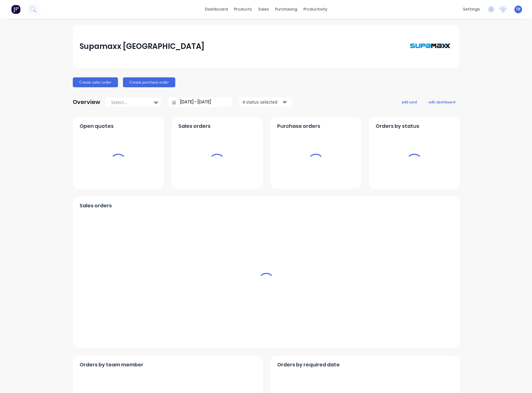 This screenshot has height=393, width=532. Describe the element at coordinates (16, 9) in the screenshot. I see `img: Factory` at that location.